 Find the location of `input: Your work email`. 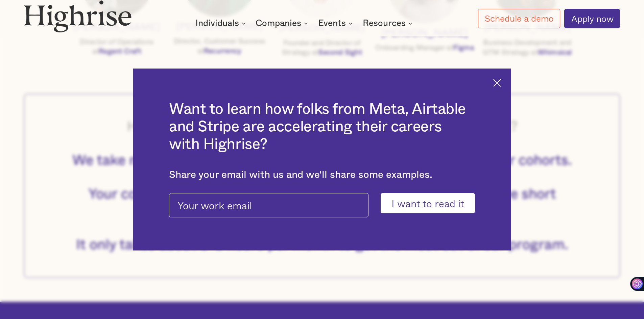

input: Your work email is located at coordinates (269, 206).